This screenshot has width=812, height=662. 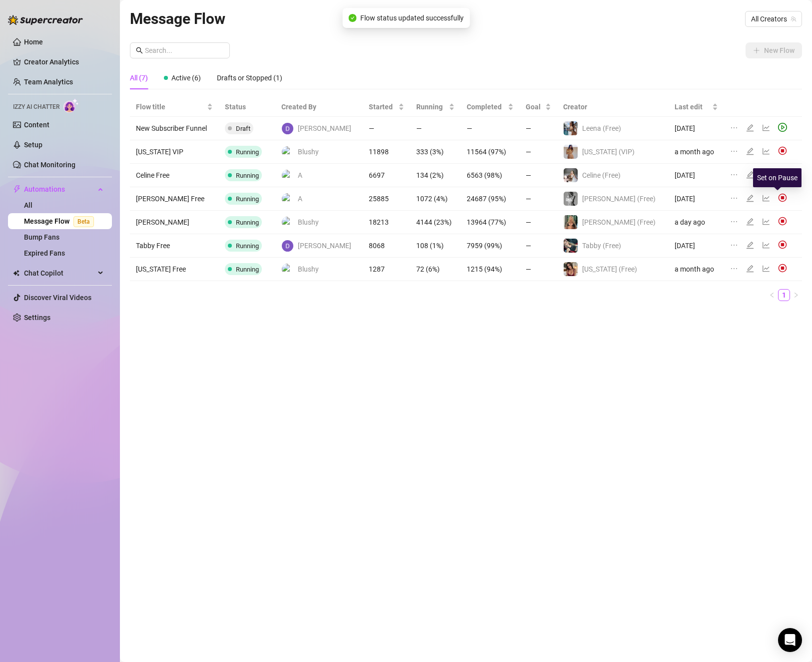 I want to click on span: thunderbolt, so click(x=17, y=190).